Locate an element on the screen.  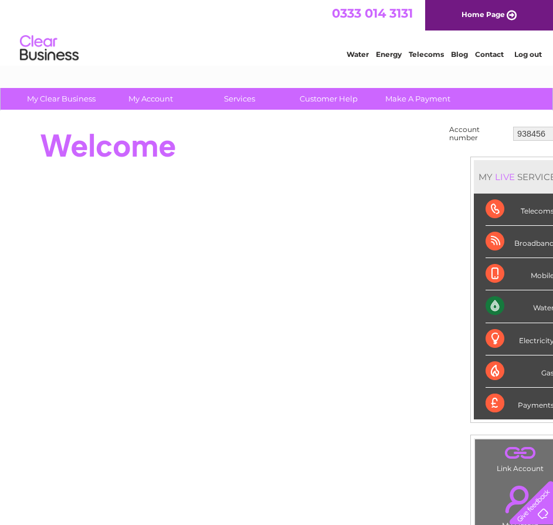
span: 0333 014 3131 is located at coordinates (373, 13).